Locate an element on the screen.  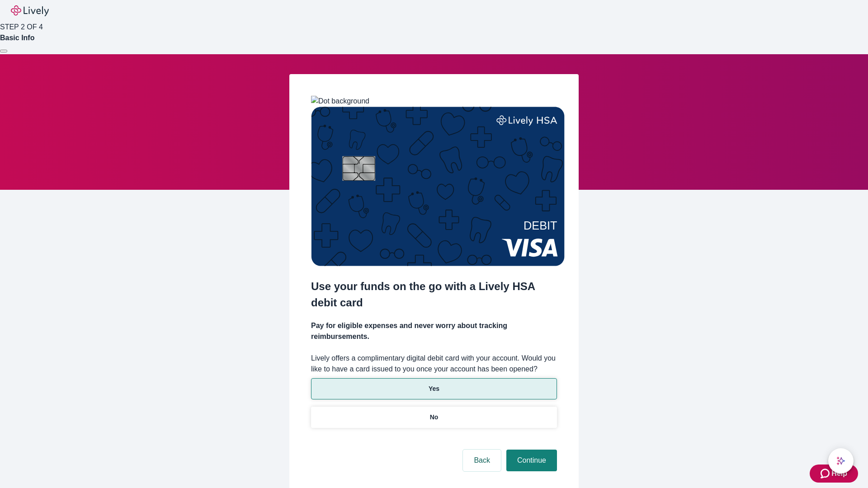
button: Yes is located at coordinates (434, 389).